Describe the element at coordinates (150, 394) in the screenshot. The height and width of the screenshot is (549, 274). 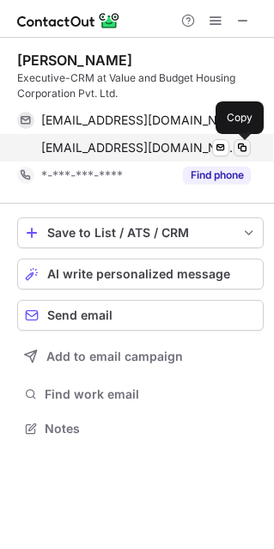
I see `span: Find work email` at that location.